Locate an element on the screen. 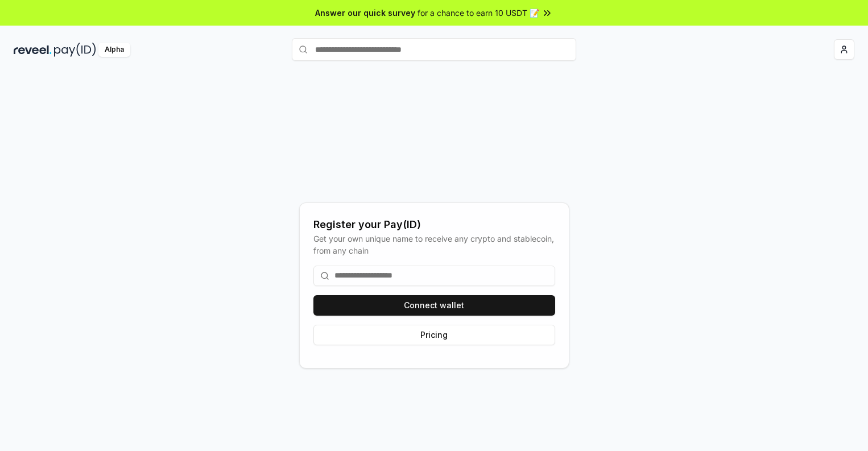 This screenshot has width=868, height=451. div: Alpha is located at coordinates (114, 50).